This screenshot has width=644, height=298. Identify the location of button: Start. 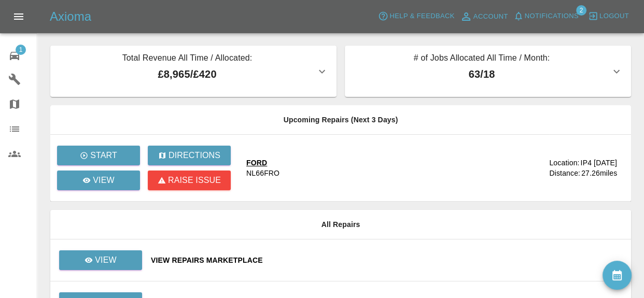
(99, 156).